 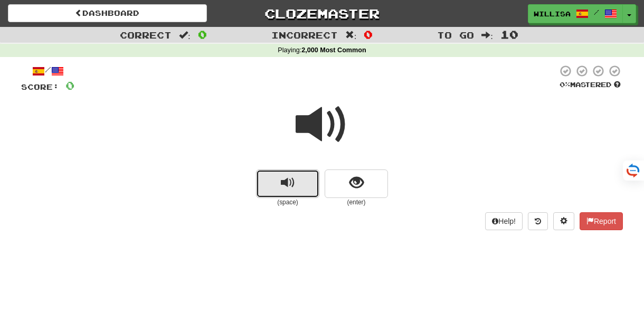 I want to click on strong: 2,000 Most Common, so click(x=333, y=50).